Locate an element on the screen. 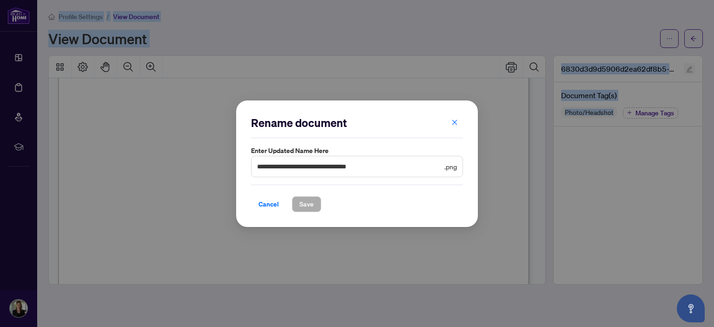 Image resolution: width=714 pixels, height=327 pixels. span: Cancel is located at coordinates (269, 204).